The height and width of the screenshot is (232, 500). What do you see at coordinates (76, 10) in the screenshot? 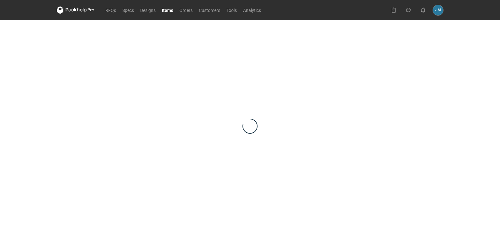
I see `svg: Packhelp Pro` at bounding box center [76, 10].